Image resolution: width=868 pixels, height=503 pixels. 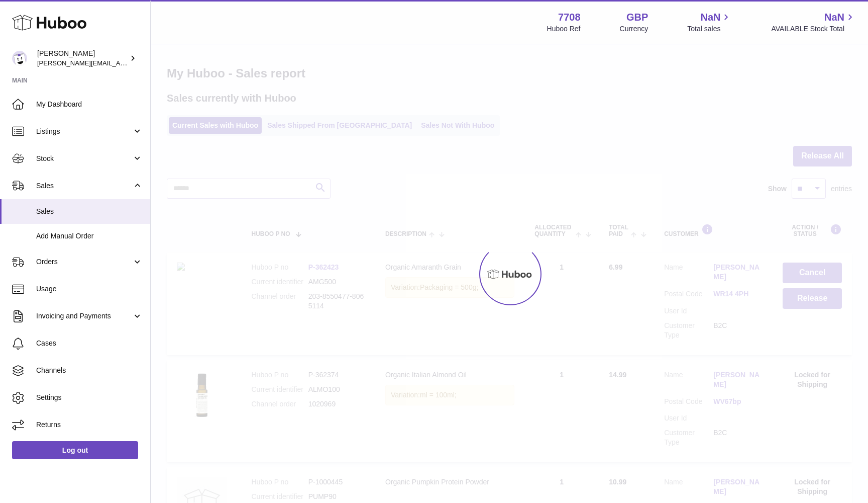 I want to click on span: Add Manual Order, so click(x=90, y=236).